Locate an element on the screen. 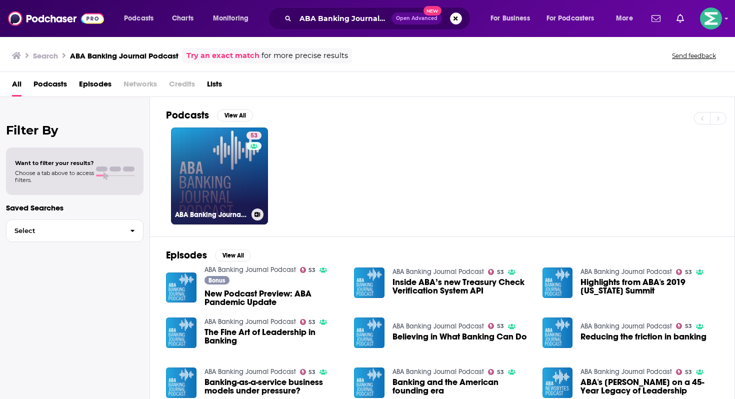  span: Want to filter your results? is located at coordinates (55, 163).